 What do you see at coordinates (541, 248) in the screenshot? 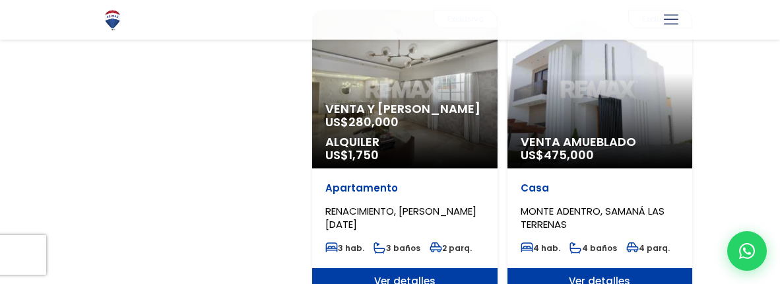
I see `span: 4 hab.` at bounding box center [541, 248].